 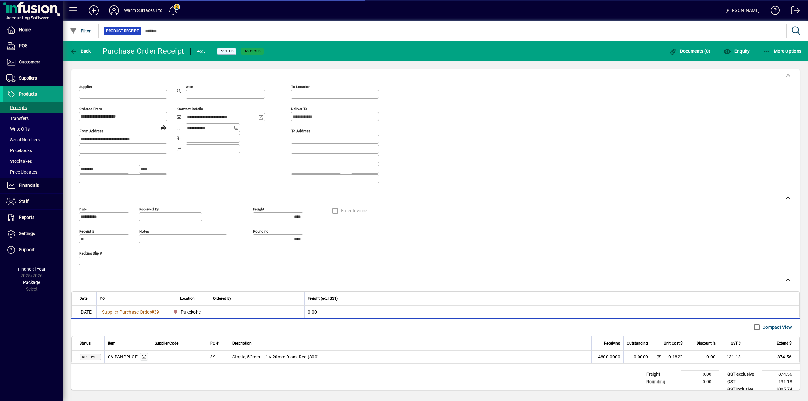 What do you see at coordinates (23, 46) in the screenshot?
I see `span: POS` at bounding box center [23, 46].